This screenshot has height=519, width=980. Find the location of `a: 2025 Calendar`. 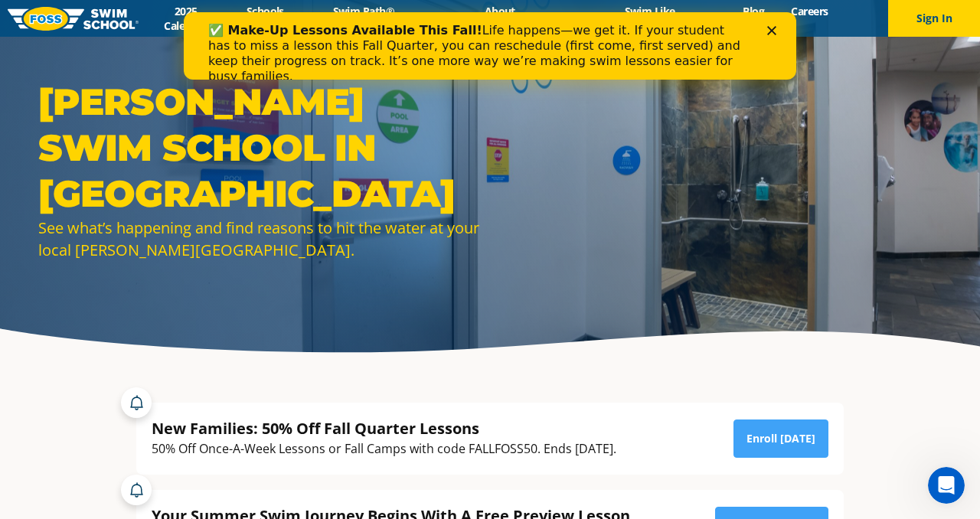

a: 2025 Calendar is located at coordinates (186, 19).